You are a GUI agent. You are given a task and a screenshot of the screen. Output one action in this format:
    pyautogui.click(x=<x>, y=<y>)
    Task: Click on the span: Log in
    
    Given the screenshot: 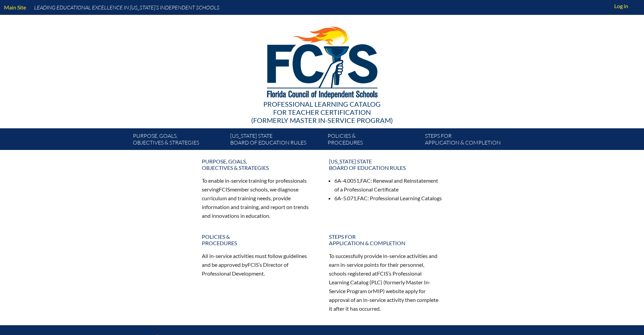 What is the action you would take?
    pyautogui.click(x=621, y=6)
    